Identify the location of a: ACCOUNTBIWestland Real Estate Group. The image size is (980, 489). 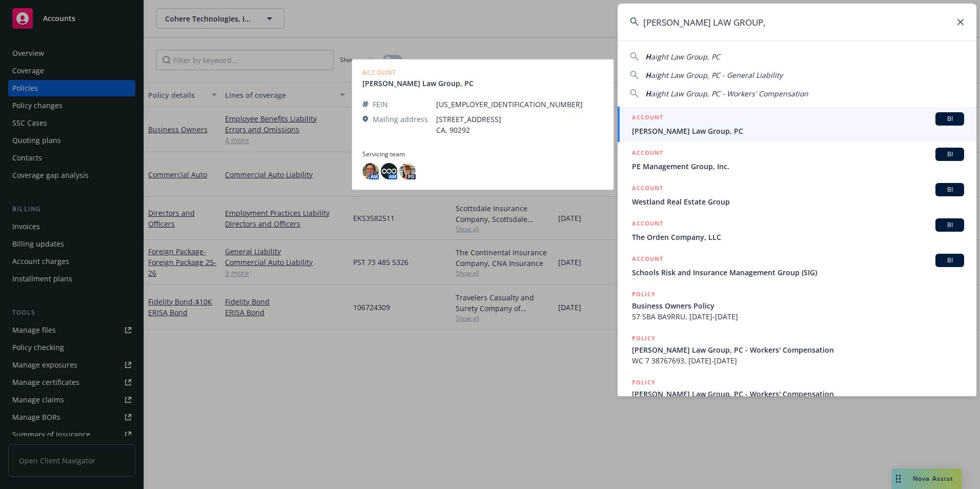
(797, 194).